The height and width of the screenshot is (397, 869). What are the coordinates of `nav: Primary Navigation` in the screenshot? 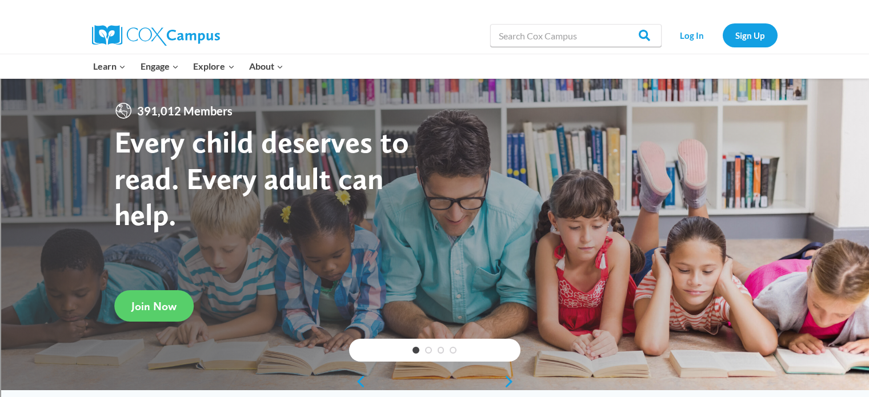 It's located at (188, 66).